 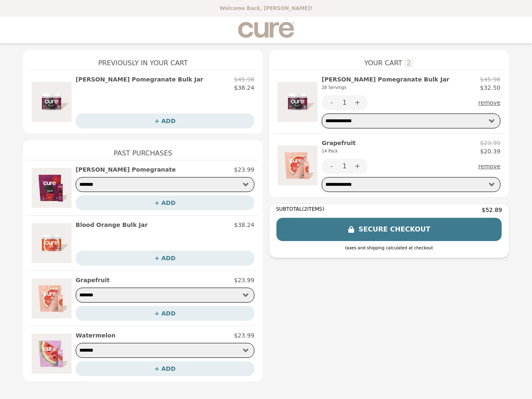 What do you see at coordinates (491, 210) in the screenshot?
I see `span: $52.89` at bounding box center [491, 210].